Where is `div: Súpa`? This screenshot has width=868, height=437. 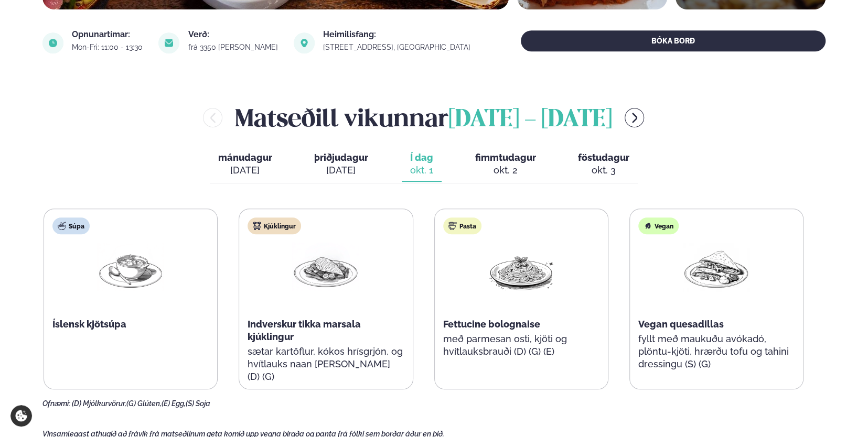 div: Súpa is located at coordinates (71, 226).